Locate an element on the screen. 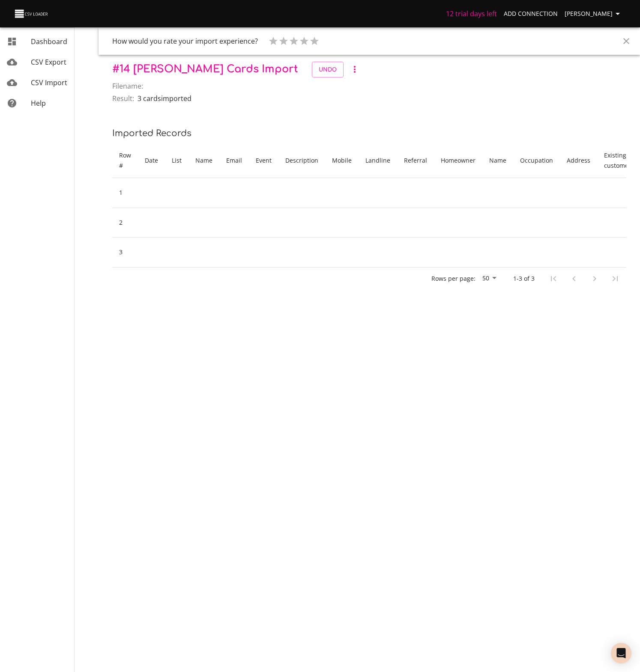 This screenshot has height=672, width=640. th: Row # is located at coordinates (125, 161).